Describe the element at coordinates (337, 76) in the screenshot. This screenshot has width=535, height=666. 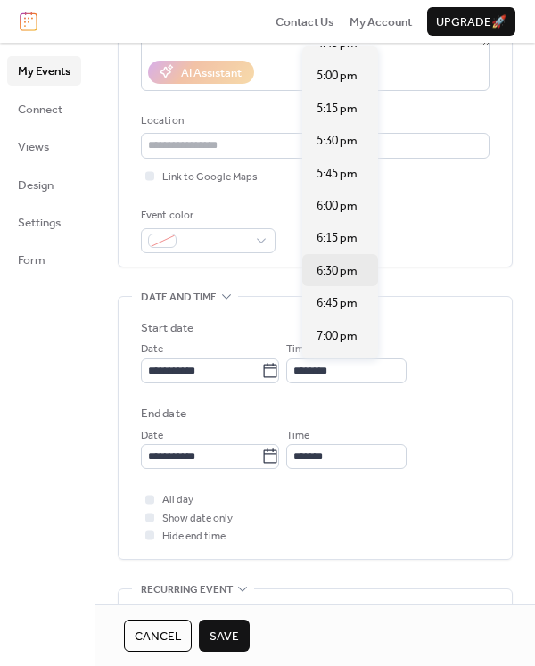
I see `span: 5:00 pm` at that location.